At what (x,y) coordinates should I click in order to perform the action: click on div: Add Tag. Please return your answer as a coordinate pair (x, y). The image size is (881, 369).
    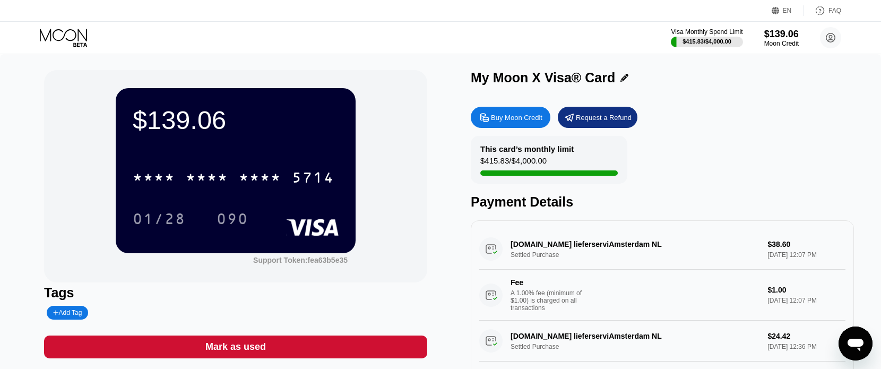
    Looking at the image, I should click on (67, 313).